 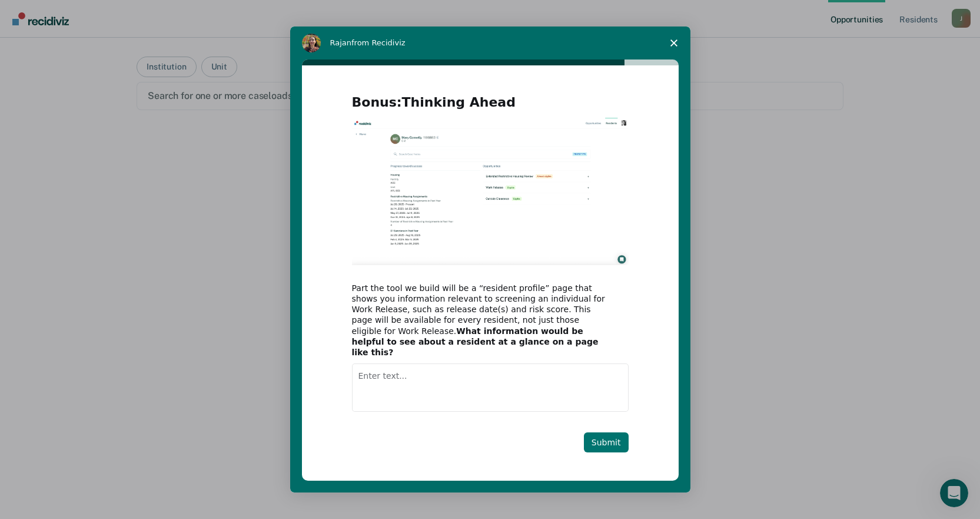 I want to click on button: Submit, so click(x=606, y=442).